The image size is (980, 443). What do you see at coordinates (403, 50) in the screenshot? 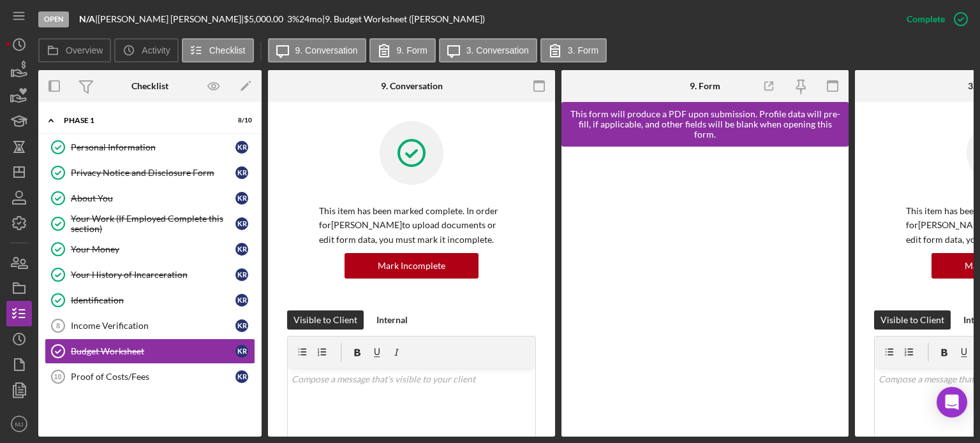
I see `button: 9. Form` at bounding box center [403, 50].